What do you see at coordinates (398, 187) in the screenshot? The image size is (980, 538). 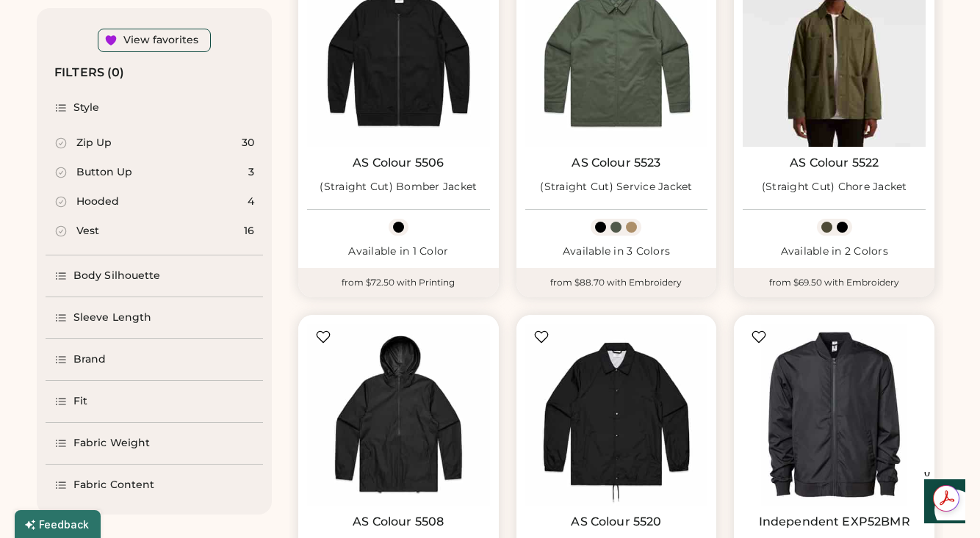 I see `div: (Straight Cut) Bomber Jacket` at bounding box center [398, 187].